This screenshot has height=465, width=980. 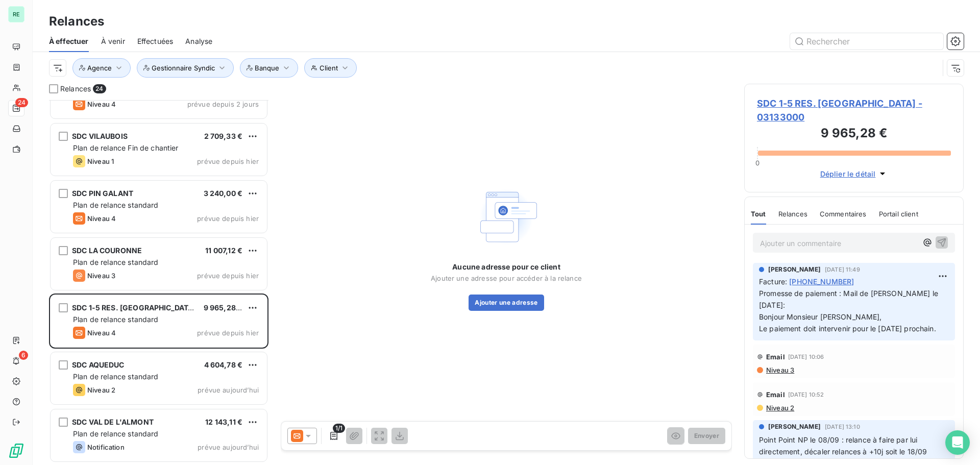 What do you see at coordinates (331, 68) in the screenshot?
I see `button: Client` at bounding box center [331, 68].